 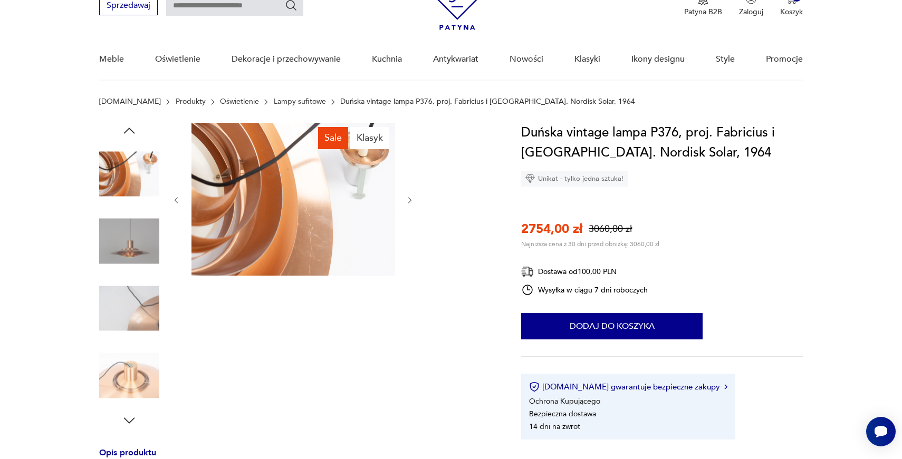 What do you see at coordinates (564, 401) in the screenshot?
I see `li: Ochrona Kupującego` at bounding box center [564, 401].